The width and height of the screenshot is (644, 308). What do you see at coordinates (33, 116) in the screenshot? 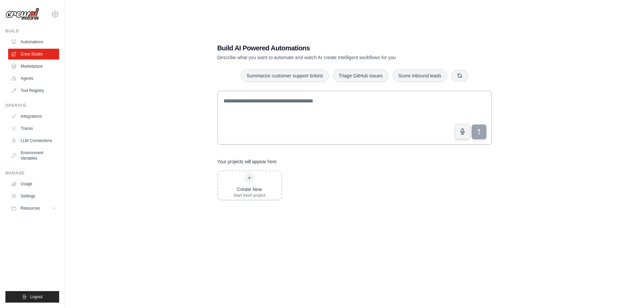
I see `a: Integrations` at bounding box center [33, 116].